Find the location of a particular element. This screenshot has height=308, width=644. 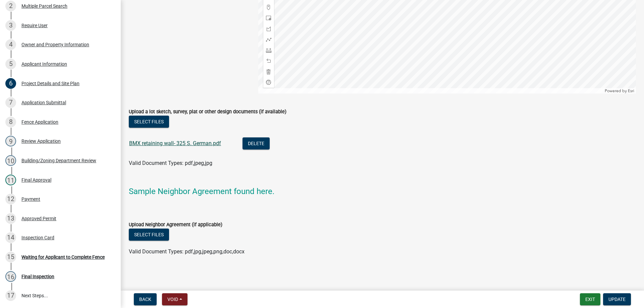

div: 8 is located at coordinates (11, 122).